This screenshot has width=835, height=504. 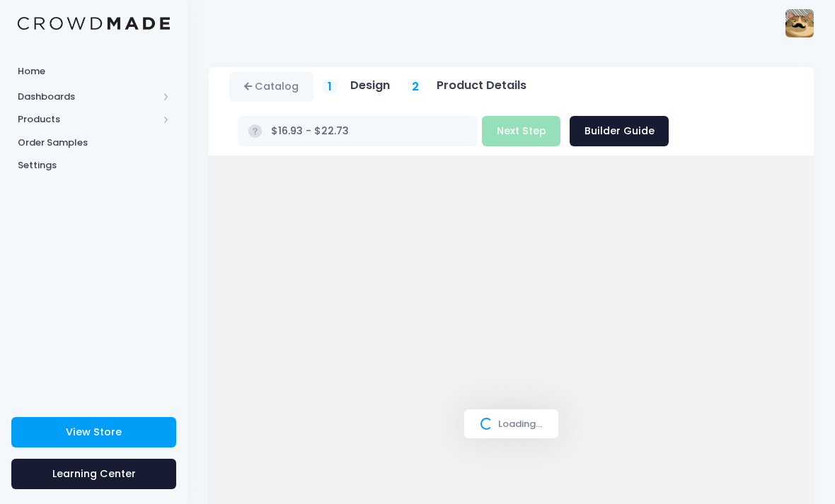 I want to click on span: Dashboards, so click(x=88, y=97).